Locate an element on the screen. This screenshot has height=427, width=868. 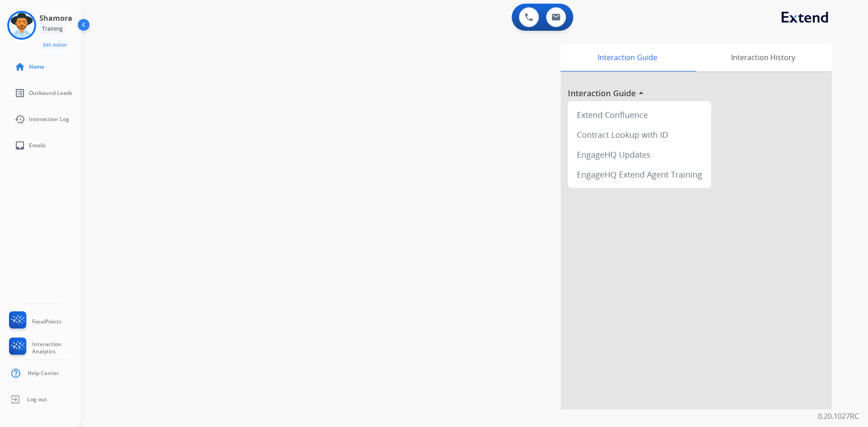
div: Contract Lookup with ID is located at coordinates (639, 135).